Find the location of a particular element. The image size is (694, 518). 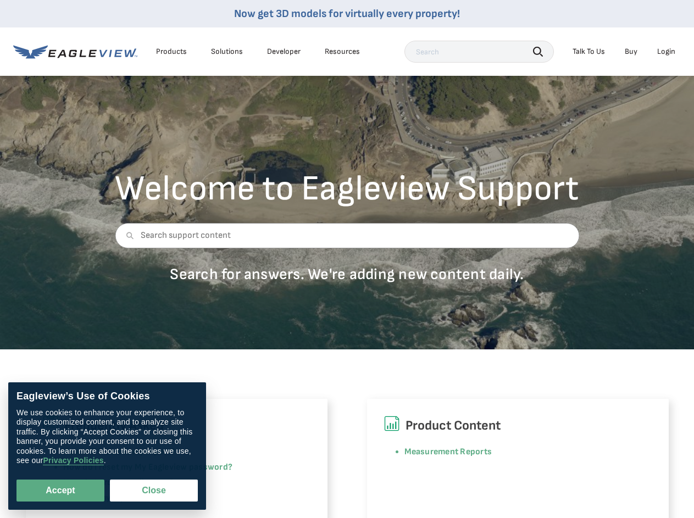

div: Resources is located at coordinates (342, 52).